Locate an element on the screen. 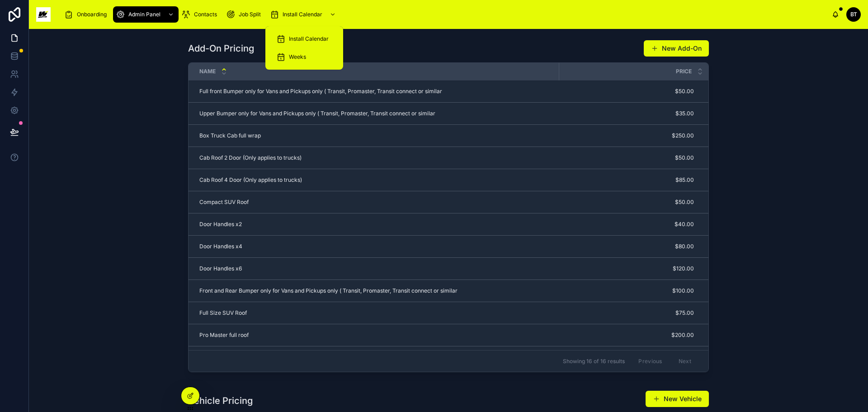 Image resolution: width=868 pixels, height=412 pixels. span: $80.00 is located at coordinates (628, 246).